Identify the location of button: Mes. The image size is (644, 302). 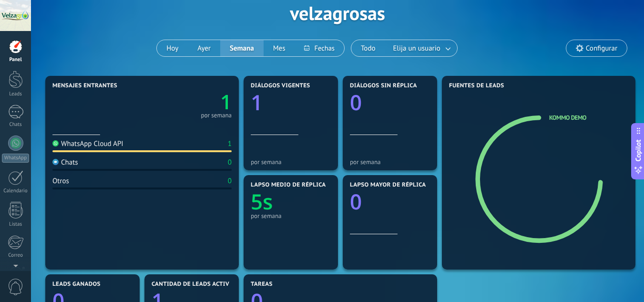
(280, 48).